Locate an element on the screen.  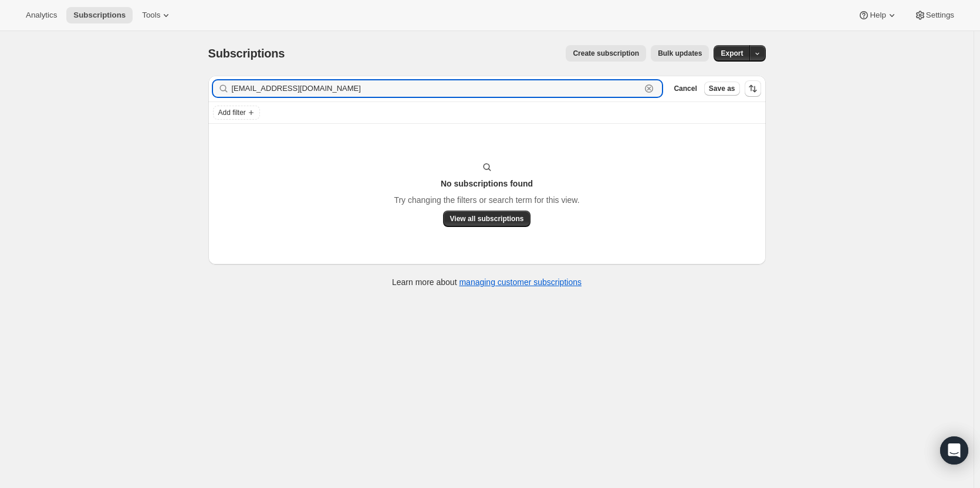
a: managing customer subscriptions is located at coordinates (520, 282).